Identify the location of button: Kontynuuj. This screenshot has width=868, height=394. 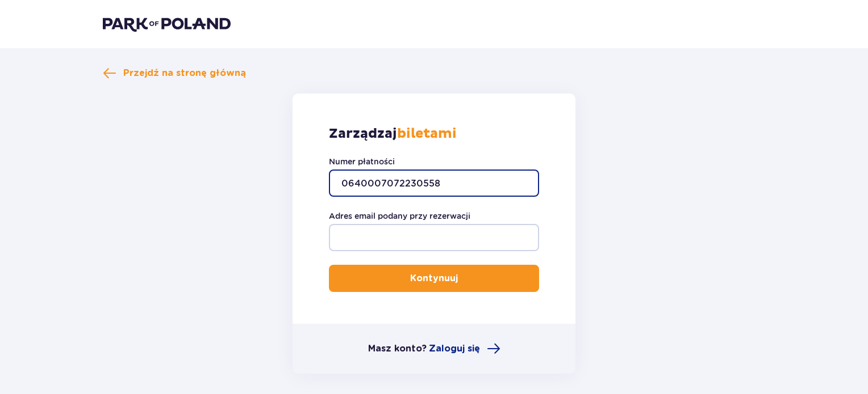
(434, 278).